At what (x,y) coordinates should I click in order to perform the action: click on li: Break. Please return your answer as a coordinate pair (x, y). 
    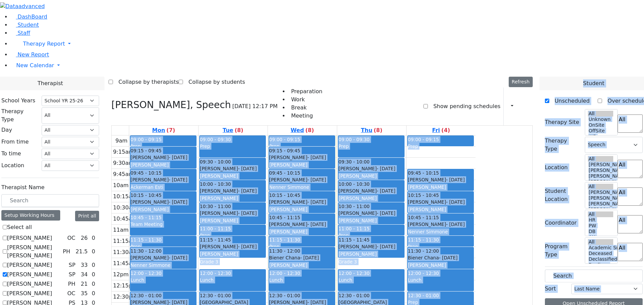
    Looking at the image, I should click on (305, 108).